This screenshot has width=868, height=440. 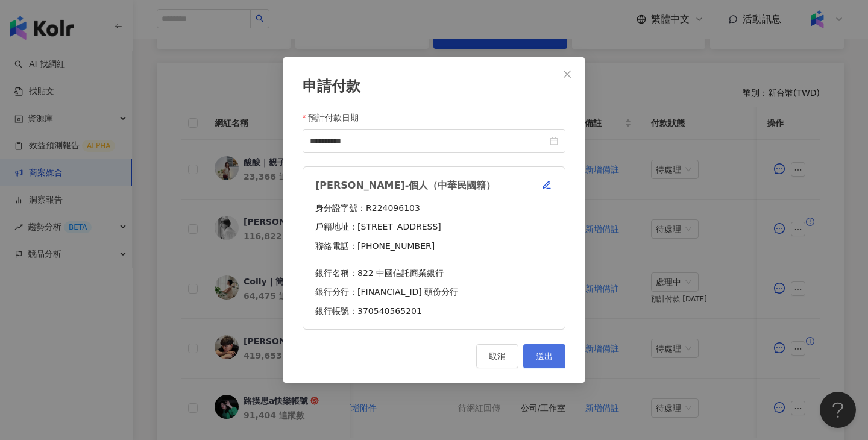 What do you see at coordinates (434, 274) in the screenshot?
I see `div: 銀行名稱：822 中國信託商業銀行` at bounding box center [434, 274].